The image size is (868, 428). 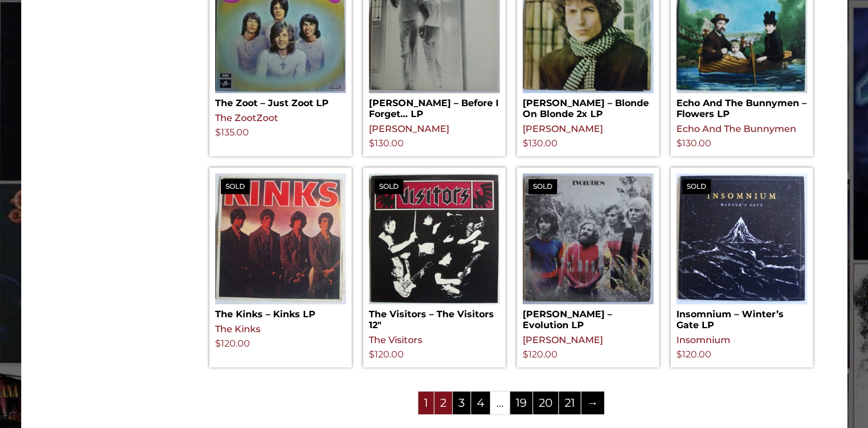 I want to click on a: Zoot, so click(x=267, y=117).